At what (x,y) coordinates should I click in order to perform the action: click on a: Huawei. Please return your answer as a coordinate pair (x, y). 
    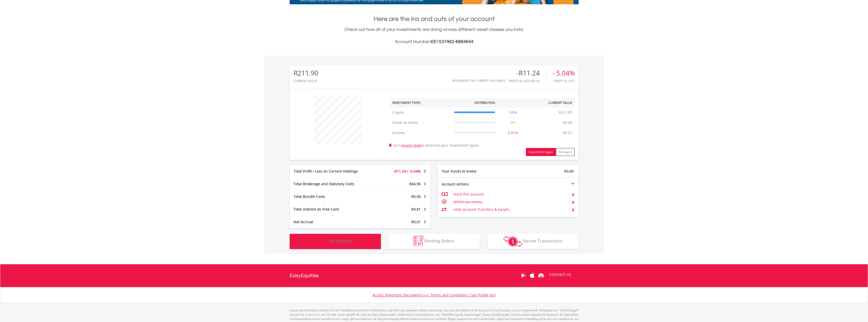
    Looking at the image, I should click on (541, 275).